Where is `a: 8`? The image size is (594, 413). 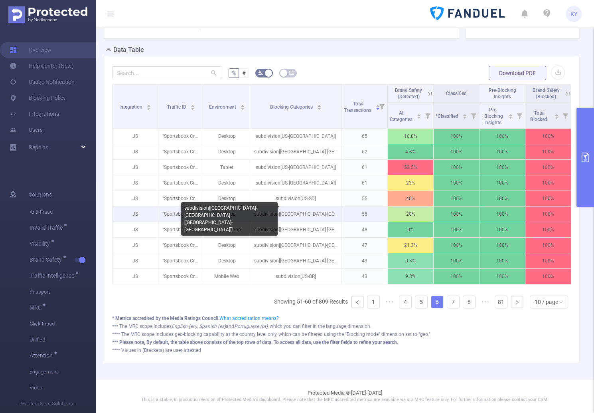 a: 8 is located at coordinates (469, 302).